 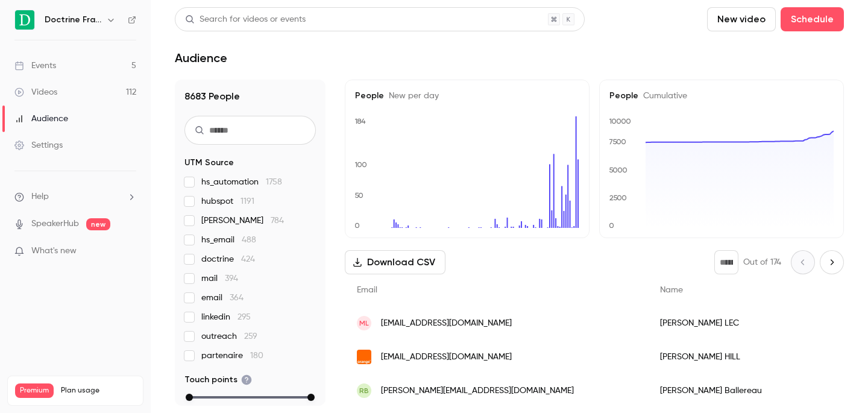 What do you see at coordinates (229, 240) in the screenshot?
I see `span: hs_email` at bounding box center [229, 240].